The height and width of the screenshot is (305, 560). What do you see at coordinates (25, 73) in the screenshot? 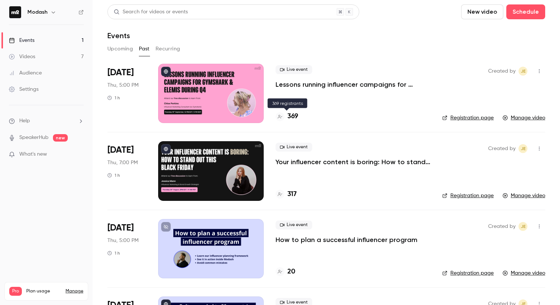
I see `div: Audience` at bounding box center [25, 73].